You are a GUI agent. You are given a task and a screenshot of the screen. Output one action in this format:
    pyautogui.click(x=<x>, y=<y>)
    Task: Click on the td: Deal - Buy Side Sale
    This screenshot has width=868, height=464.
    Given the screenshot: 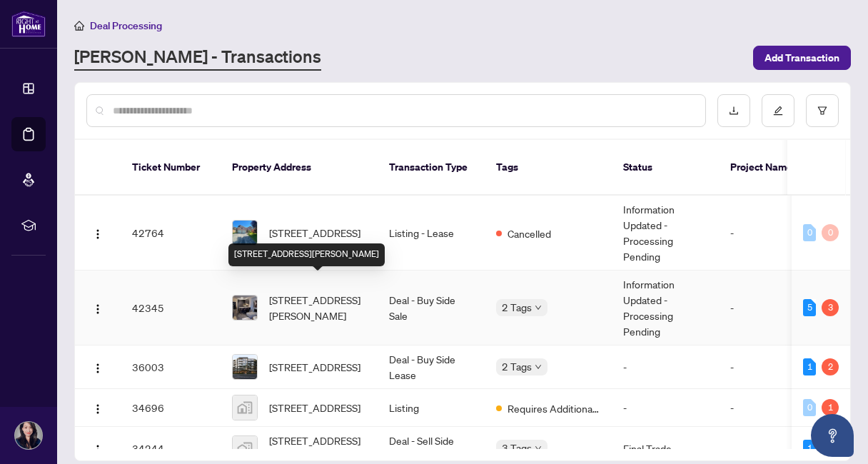 What is the action you would take?
    pyautogui.click(x=431, y=308)
    